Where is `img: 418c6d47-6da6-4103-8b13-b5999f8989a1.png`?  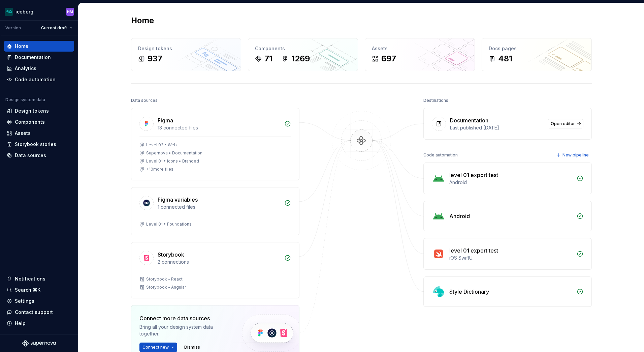 img: 418c6d47-6da6-4103-8b13-b5999f8989a1.png is located at coordinates (9, 12).